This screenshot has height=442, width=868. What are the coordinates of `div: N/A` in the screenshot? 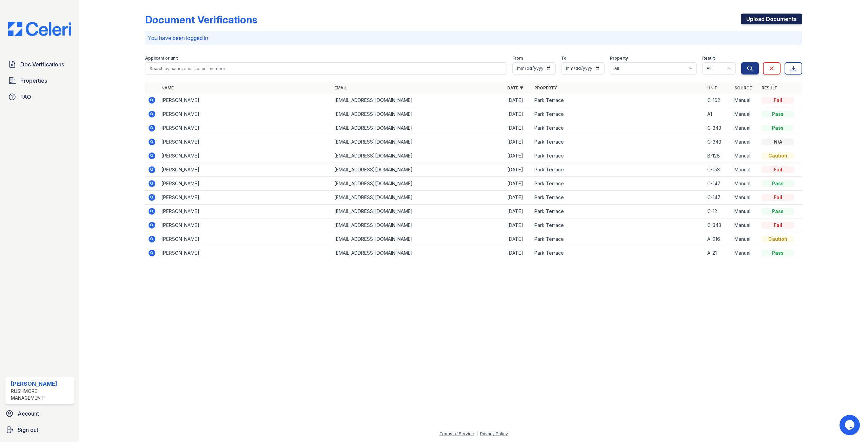 It's located at (778, 142).